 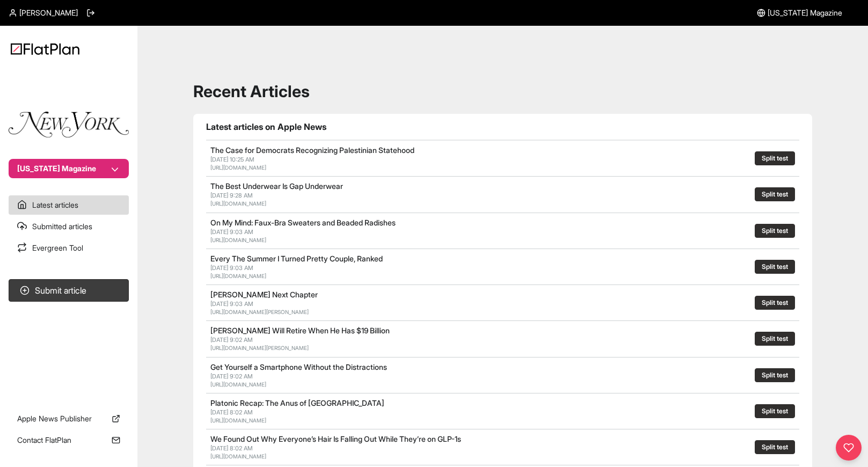 What do you see at coordinates (298, 366) in the screenshot?
I see `a: Get Yourself a Smartphone Without the Distractions` at bounding box center [298, 366].